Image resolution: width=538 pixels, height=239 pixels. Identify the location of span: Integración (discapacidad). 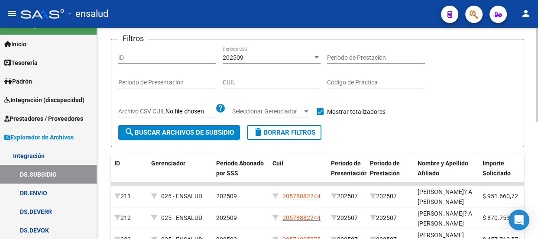
(44, 100).